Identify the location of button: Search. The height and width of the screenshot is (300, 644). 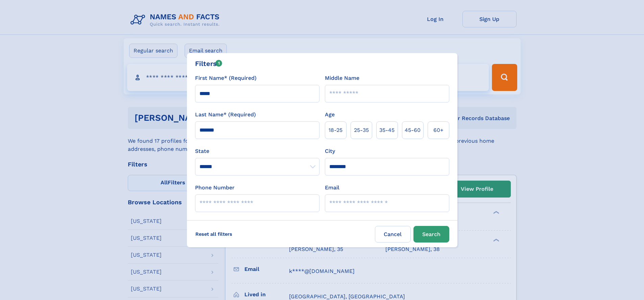
(432, 234).